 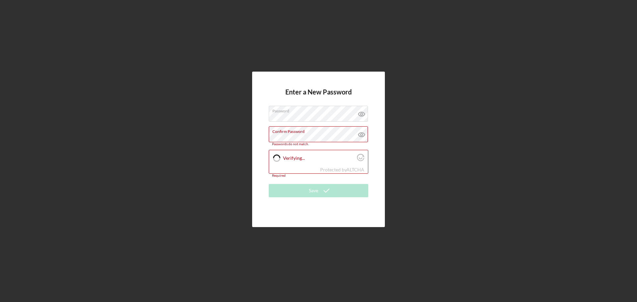 I want to click on div: Protected by, so click(x=342, y=170).